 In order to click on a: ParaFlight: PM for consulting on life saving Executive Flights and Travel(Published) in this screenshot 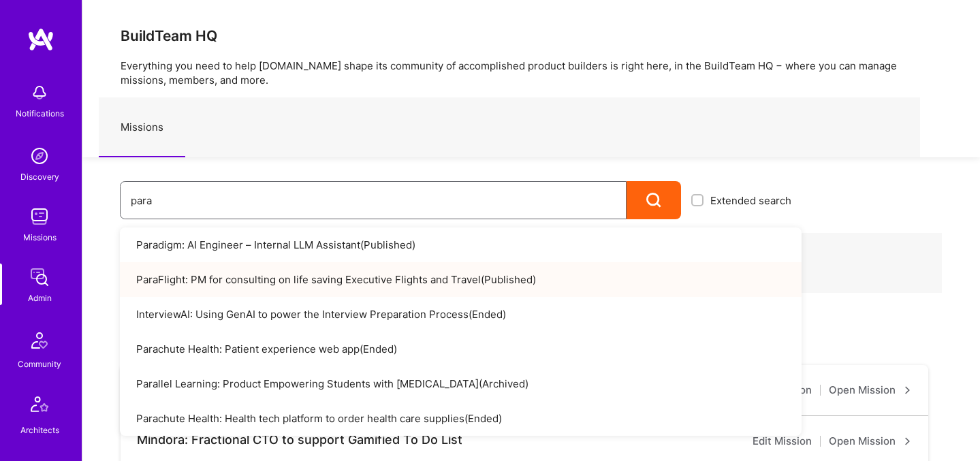, I will do `click(460, 280)`.